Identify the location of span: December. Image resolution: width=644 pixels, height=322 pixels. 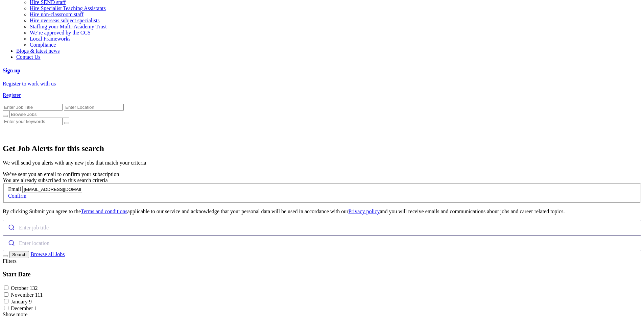
(22, 308).